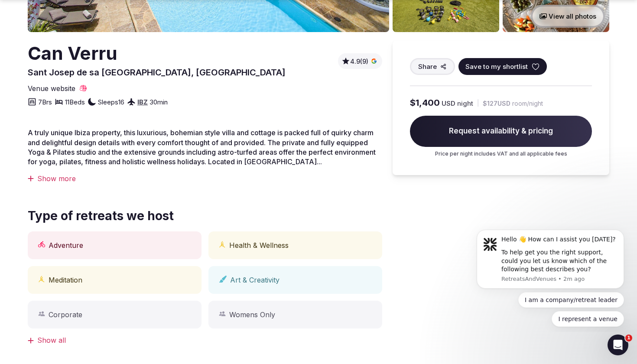  Describe the element at coordinates (205, 340) in the screenshot. I see `div: Show all` at that location.